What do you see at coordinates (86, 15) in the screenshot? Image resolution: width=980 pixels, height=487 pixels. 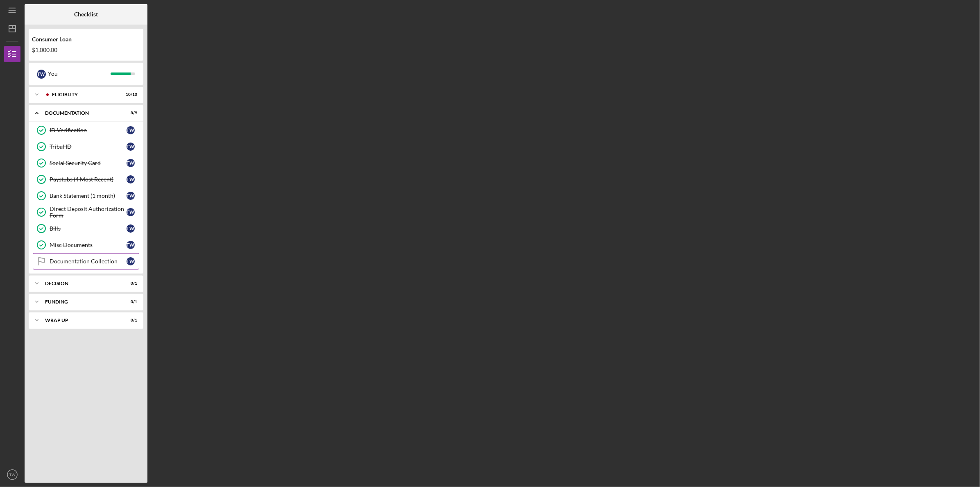 I see `b: Checklist` at bounding box center [86, 15].